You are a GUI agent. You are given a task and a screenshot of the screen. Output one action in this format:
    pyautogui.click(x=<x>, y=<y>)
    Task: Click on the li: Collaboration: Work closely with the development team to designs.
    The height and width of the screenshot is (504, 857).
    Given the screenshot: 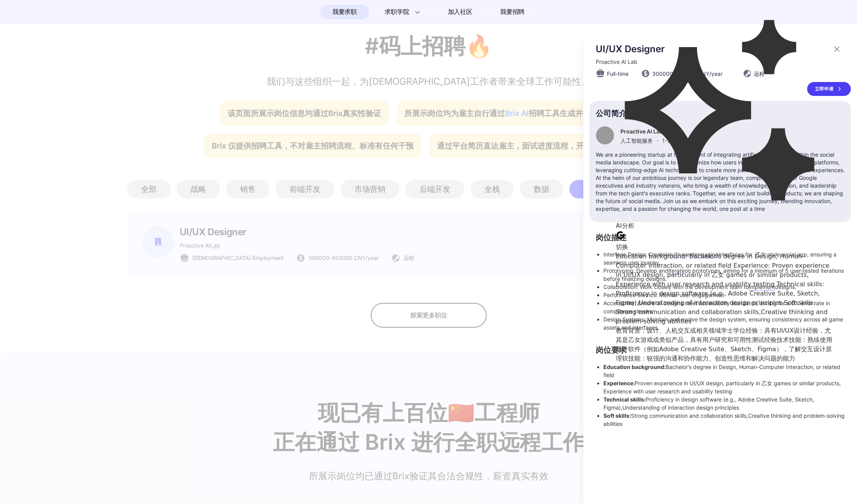 What is the action you would take?
    pyautogui.click(x=725, y=286)
    